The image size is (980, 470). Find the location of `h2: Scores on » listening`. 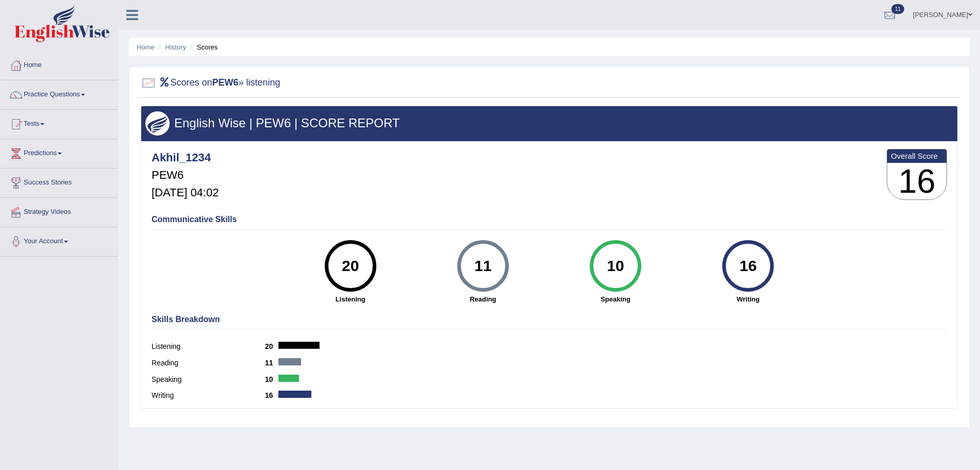

h2: Scores on » listening is located at coordinates (210, 83).